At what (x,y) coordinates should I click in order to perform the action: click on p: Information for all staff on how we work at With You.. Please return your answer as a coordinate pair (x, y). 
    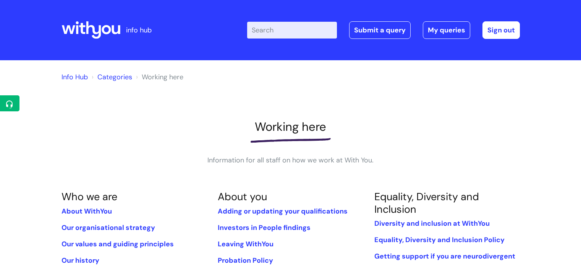
    Looking at the image, I should click on (290, 160).